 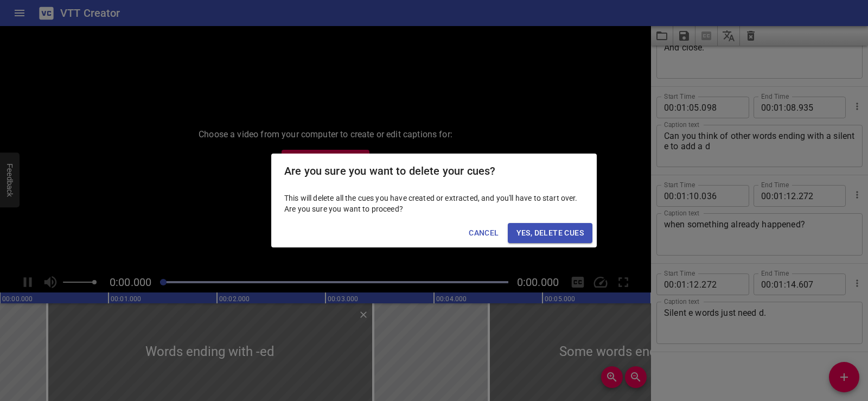 I want to click on button: Cancel, so click(x=483, y=233).